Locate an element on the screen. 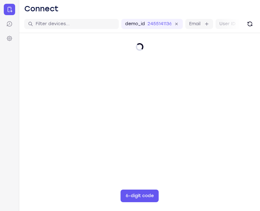 This screenshot has width=260, height=211. label: User ID is located at coordinates (227, 24).